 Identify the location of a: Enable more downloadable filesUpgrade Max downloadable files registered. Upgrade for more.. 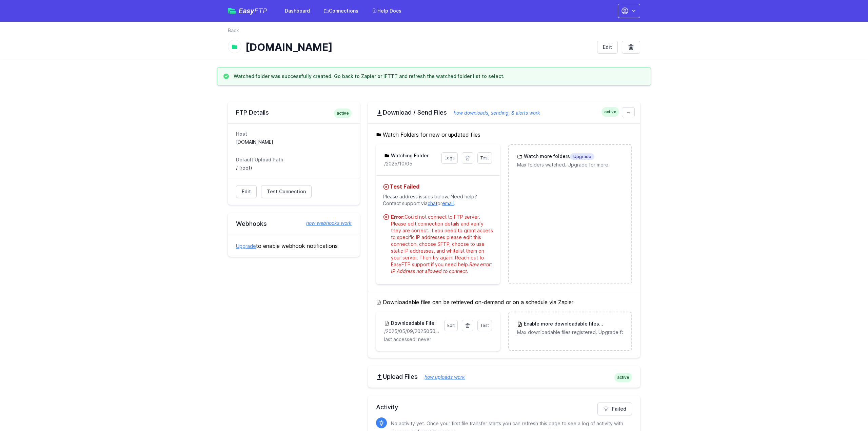
(570, 328).